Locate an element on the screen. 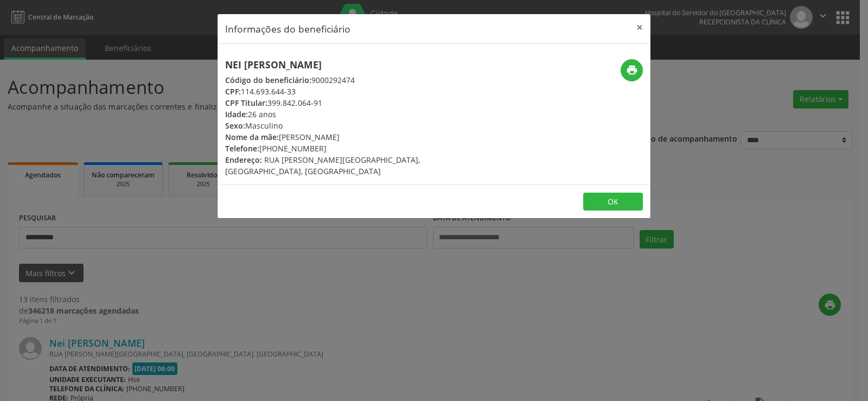 The width and height of the screenshot is (868, 401). span: Código do beneficiário: is located at coordinates (268, 79).